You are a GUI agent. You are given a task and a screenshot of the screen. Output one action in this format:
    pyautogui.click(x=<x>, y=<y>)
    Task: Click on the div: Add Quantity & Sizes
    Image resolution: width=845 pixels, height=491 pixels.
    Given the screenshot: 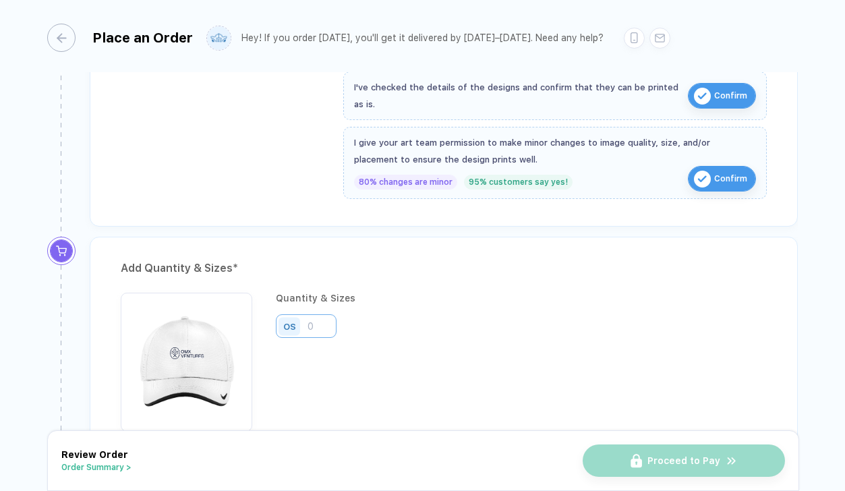 What is the action you would take?
    pyautogui.click(x=444, y=268)
    